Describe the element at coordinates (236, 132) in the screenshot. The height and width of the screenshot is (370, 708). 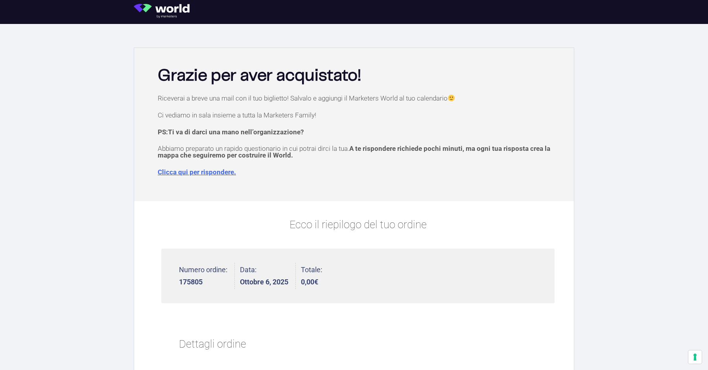
I see `span: Ti va di darci una mano nell’organizzazione?` at that location.